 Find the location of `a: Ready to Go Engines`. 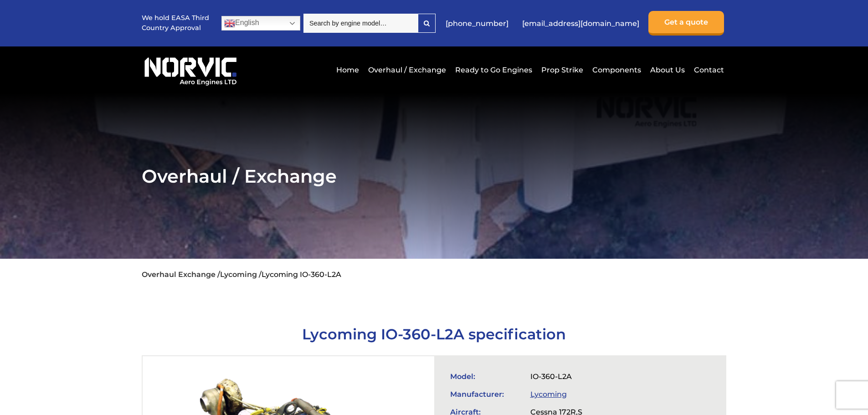

a: Ready to Go Engines is located at coordinates (493, 70).